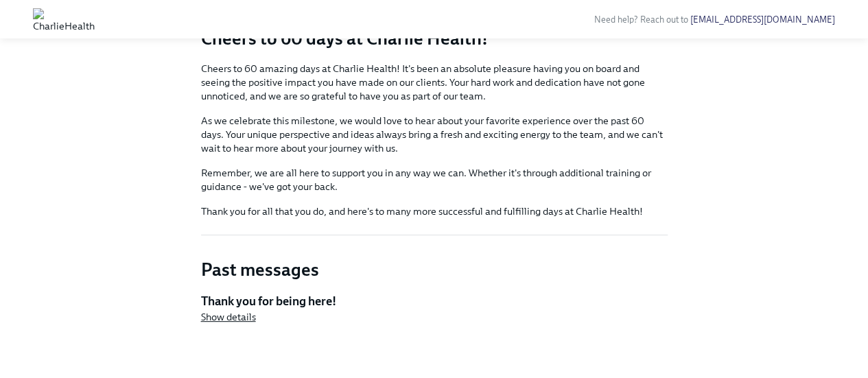 The image size is (868, 378). Describe the element at coordinates (434, 269) in the screenshot. I see `h3: Past messages` at that location.